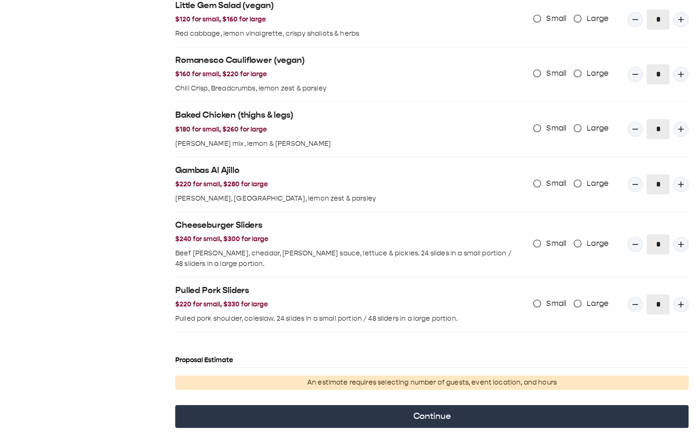  I want to click on h3: $180 for small, $260 for large, so click(345, 130).